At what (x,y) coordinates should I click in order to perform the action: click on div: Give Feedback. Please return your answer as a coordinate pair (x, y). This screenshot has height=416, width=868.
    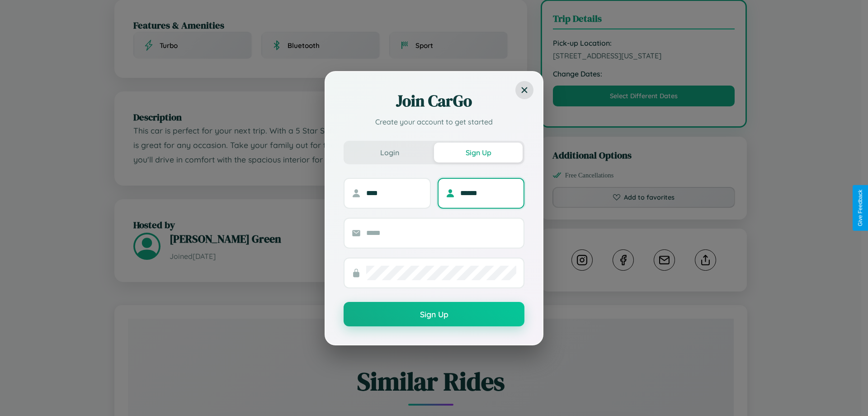
    Looking at the image, I should click on (860, 208).